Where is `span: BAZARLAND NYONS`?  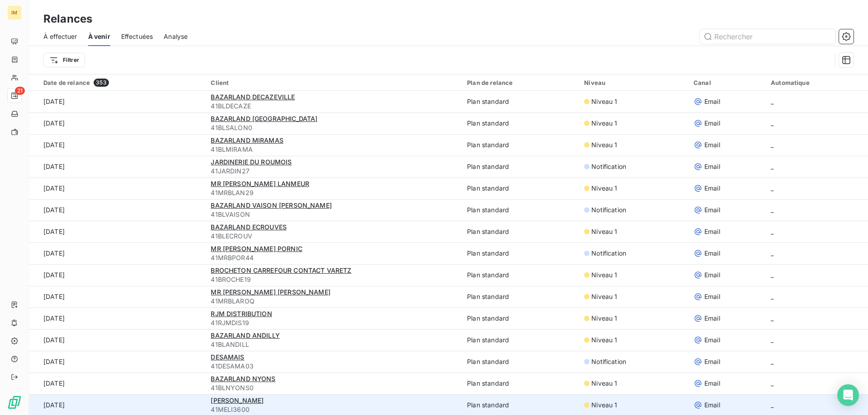 span: BAZARLAND NYONS is located at coordinates (243, 378).